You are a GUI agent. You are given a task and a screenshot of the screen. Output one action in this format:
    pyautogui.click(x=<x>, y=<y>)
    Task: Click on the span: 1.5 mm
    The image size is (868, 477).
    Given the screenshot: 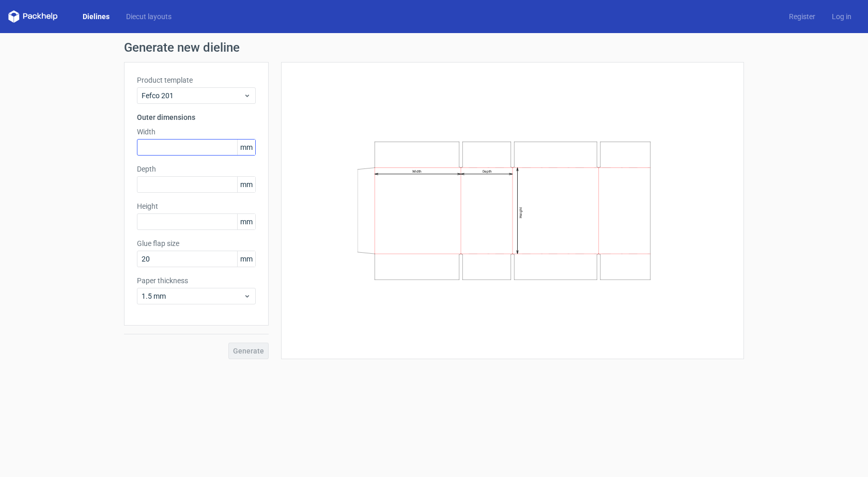 What is the action you would take?
    pyautogui.click(x=192, y=296)
    